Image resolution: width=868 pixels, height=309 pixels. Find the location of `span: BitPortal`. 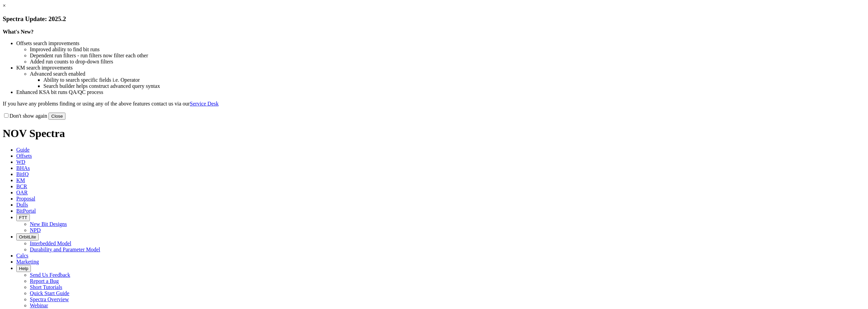

span: BitPortal is located at coordinates (26, 210).